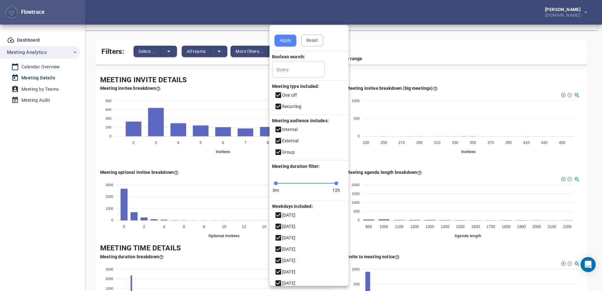 The image size is (602, 291). What do you see at coordinates (276, 190) in the screenshot?
I see `span: 0m` at bounding box center [276, 190].